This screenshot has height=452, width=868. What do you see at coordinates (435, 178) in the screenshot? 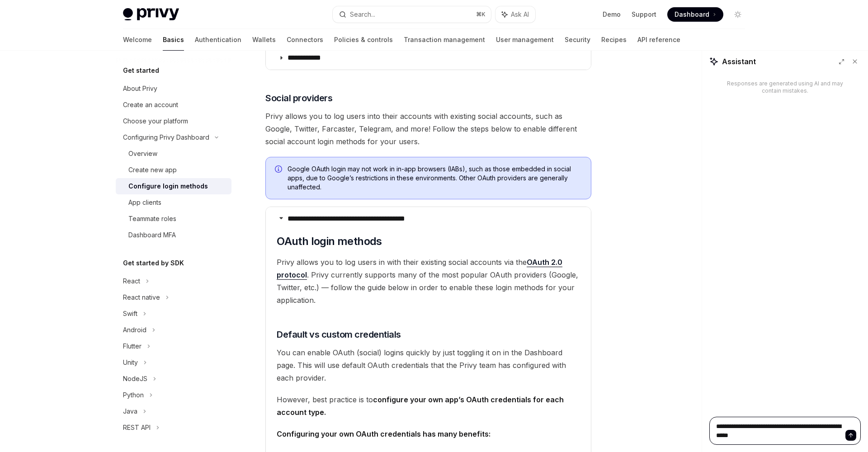
I see `span: Google OAuth login may not work in in-app browsers (IABs), such as those embedded in social apps,...` at bounding box center [435, 178].